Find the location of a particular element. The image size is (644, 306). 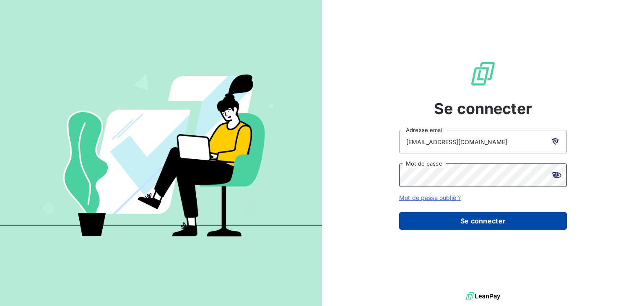

span: Se connecter is located at coordinates (483, 108).